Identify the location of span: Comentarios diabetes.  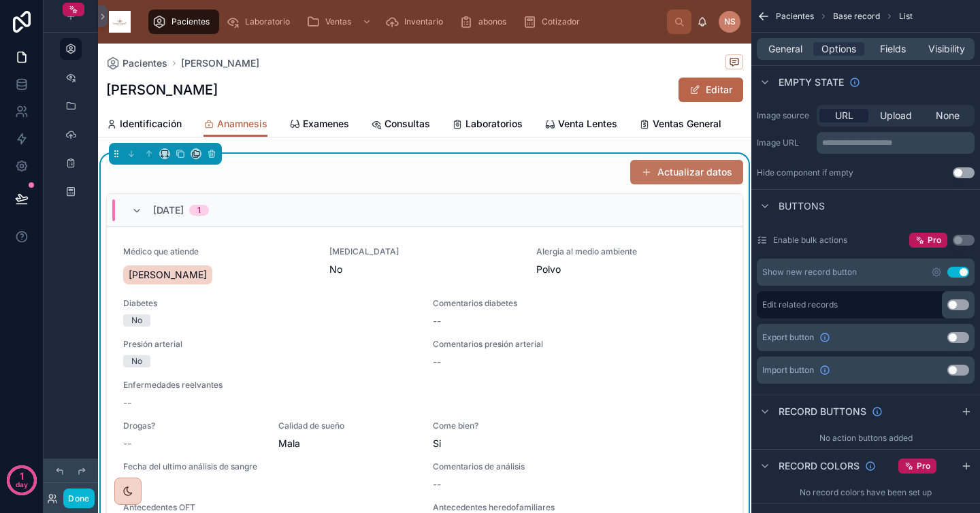
(579, 304).